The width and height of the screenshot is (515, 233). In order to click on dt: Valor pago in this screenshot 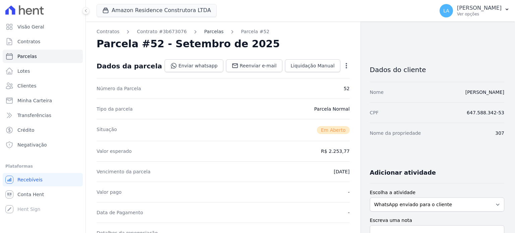, I will do `click(109, 192)`.